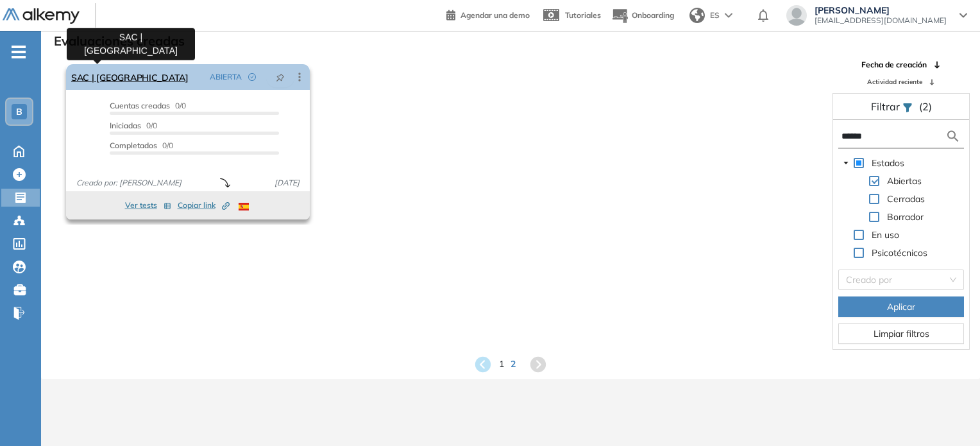  I want to click on span: pushpin, so click(280, 77).